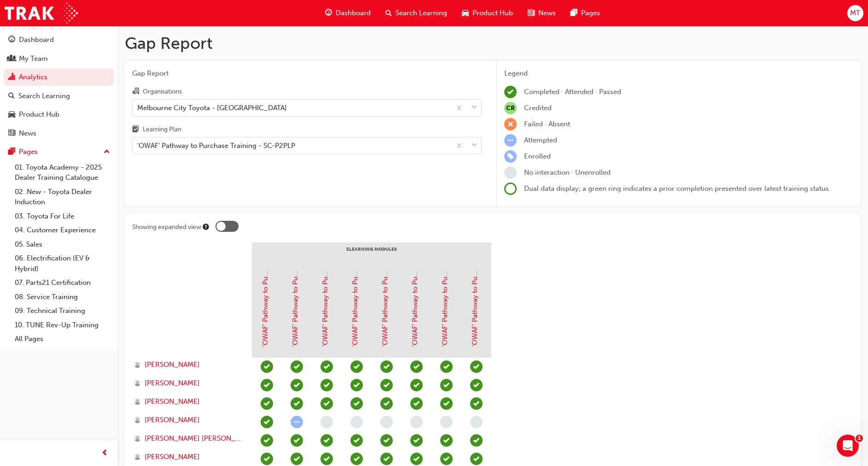 This screenshot has height=466, width=868. What do you see at coordinates (59, 86) in the screenshot?
I see `button: DashboardMy TeamAnalyticsSearch LearningProduct HubNews` at bounding box center [59, 86].